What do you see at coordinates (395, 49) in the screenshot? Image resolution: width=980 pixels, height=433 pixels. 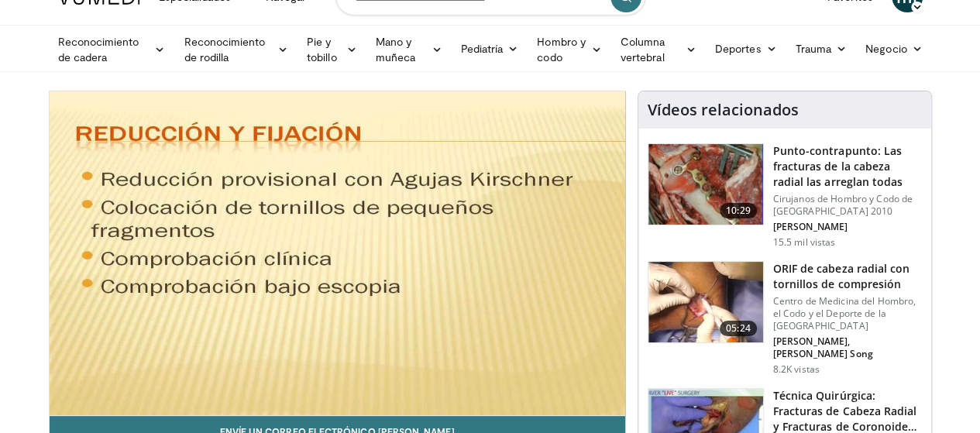 I see `font: Mano y muñeca` at bounding box center [395, 49].